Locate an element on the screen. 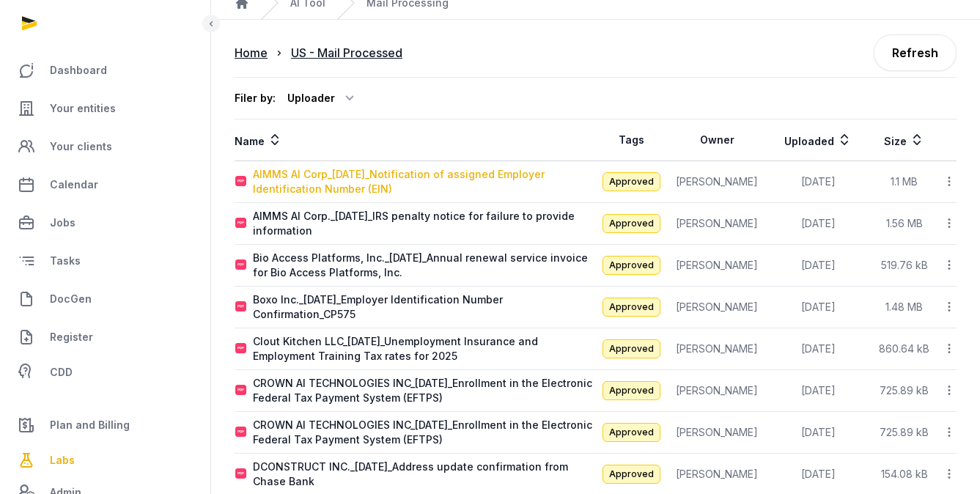 The image size is (980, 494). div: Uploader is located at coordinates (322, 98).